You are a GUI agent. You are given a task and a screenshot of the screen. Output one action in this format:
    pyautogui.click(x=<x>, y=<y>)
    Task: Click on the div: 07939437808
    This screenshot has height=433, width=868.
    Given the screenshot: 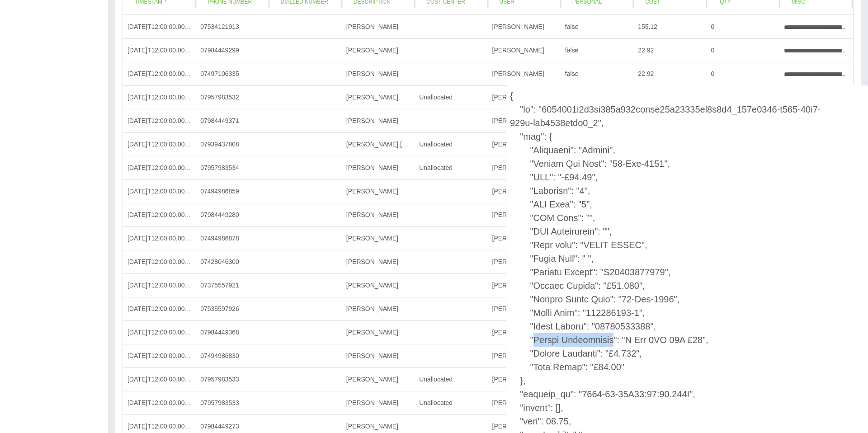 What is the action you would take?
    pyautogui.click(x=232, y=145)
    